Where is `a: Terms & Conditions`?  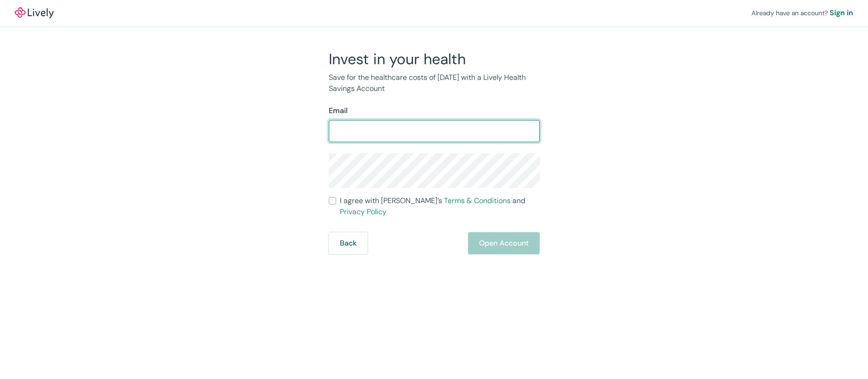
a: Terms & Conditions is located at coordinates (478, 200).